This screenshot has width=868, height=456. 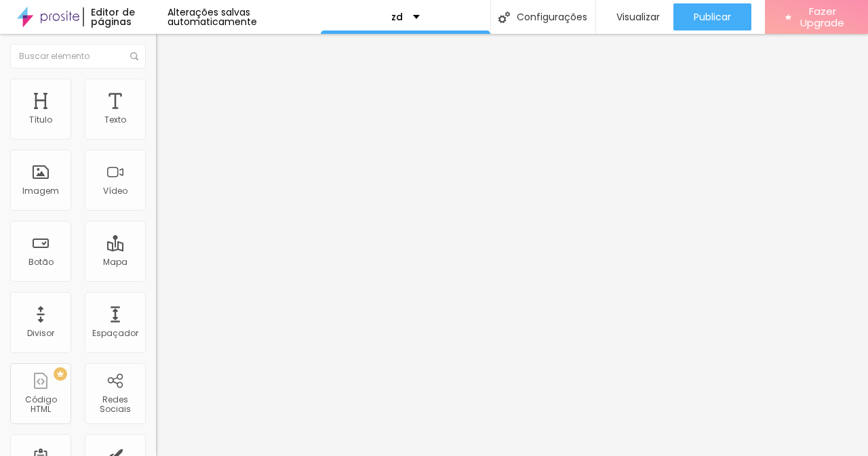 What do you see at coordinates (115, 333) in the screenshot?
I see `div: Espaçador` at bounding box center [115, 333].